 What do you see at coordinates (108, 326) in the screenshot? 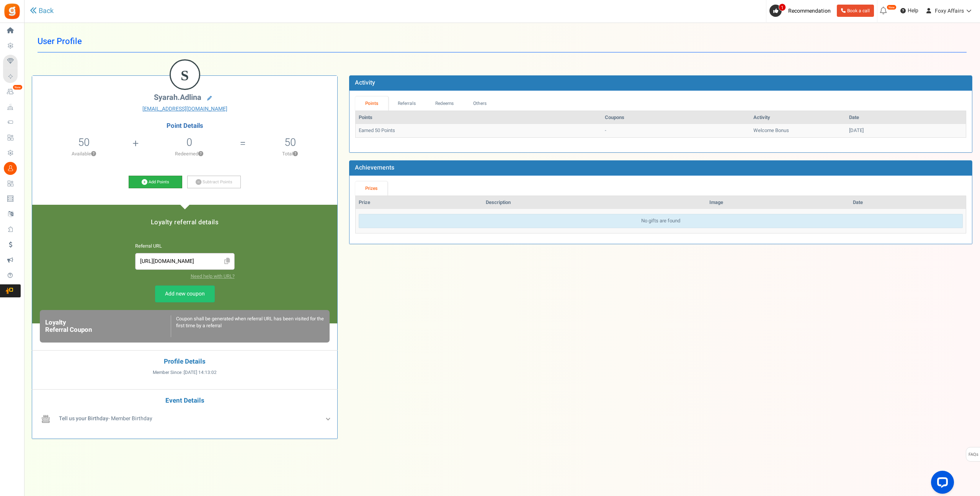
I see `h6: Loyalty Referral Coupon` at bounding box center [108, 326].